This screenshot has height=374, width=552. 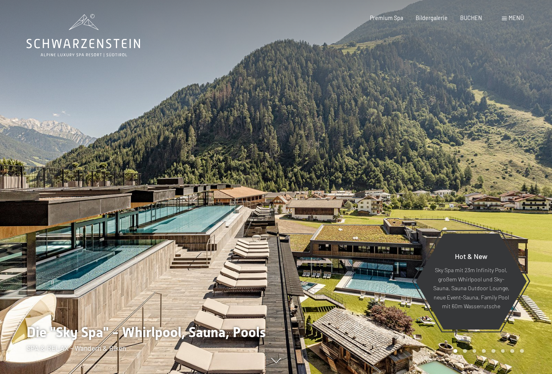 What do you see at coordinates (386, 18) in the screenshot?
I see `span: Premium Spa` at bounding box center [386, 18].